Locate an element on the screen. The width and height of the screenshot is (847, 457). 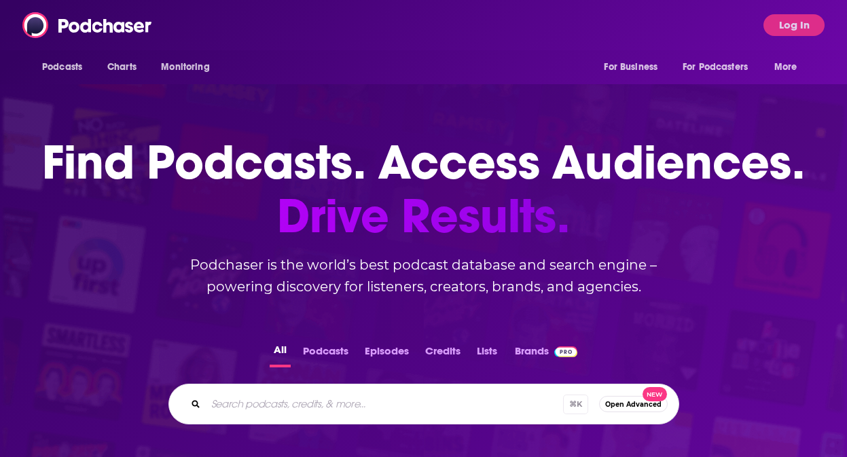
button: Log In is located at coordinates (794, 25).